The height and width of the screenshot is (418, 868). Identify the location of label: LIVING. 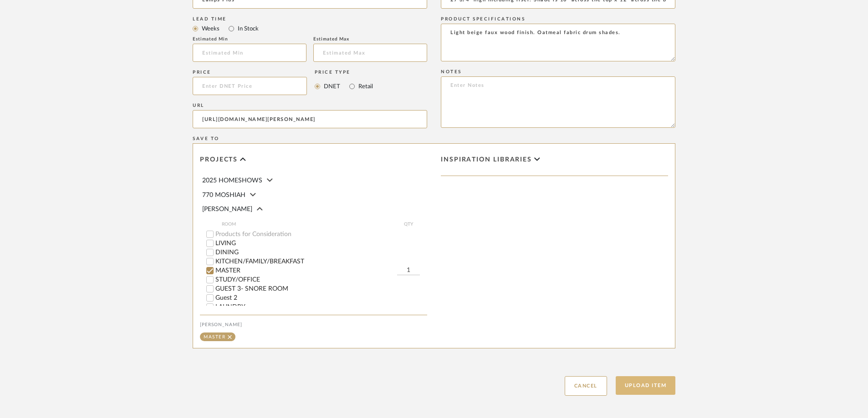
(321, 244).